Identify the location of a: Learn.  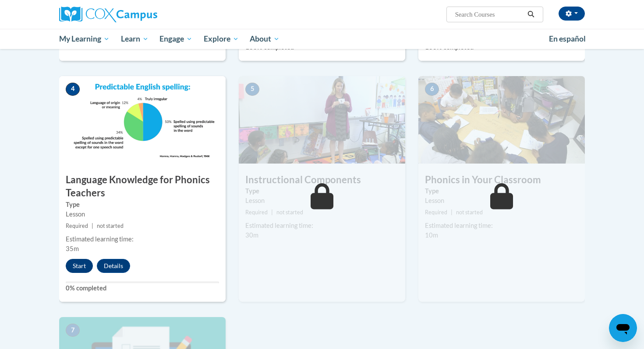
(134, 39).